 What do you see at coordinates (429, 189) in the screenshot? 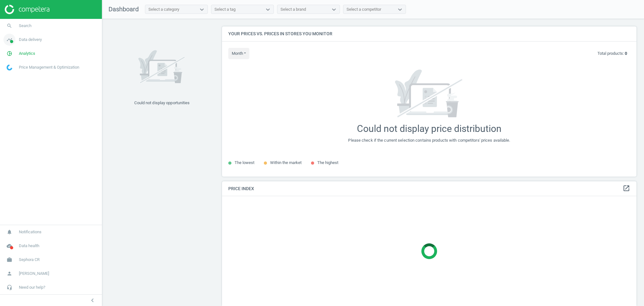
I see `h4: Price Index` at bounding box center [429, 189].